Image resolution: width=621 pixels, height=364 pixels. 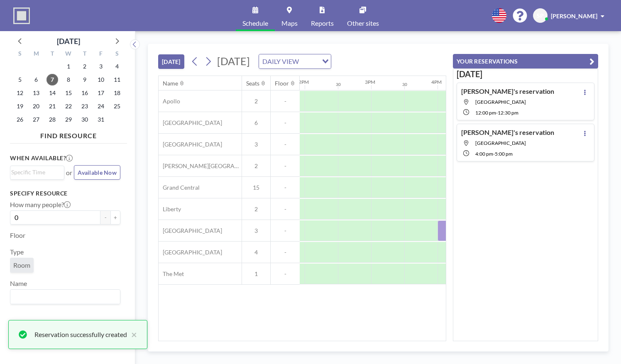 I want to click on span: Friday, October 24, 2025, so click(x=101, y=107).